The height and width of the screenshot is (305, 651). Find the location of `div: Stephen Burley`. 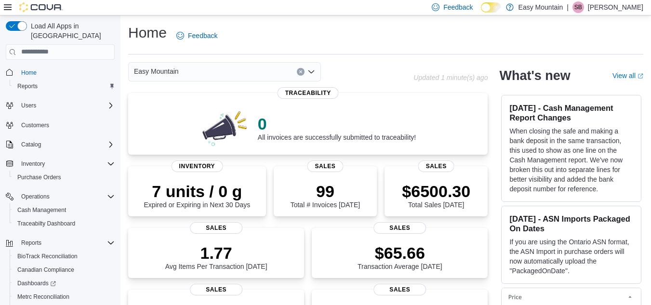

div: Stephen Burley is located at coordinates (578, 7).